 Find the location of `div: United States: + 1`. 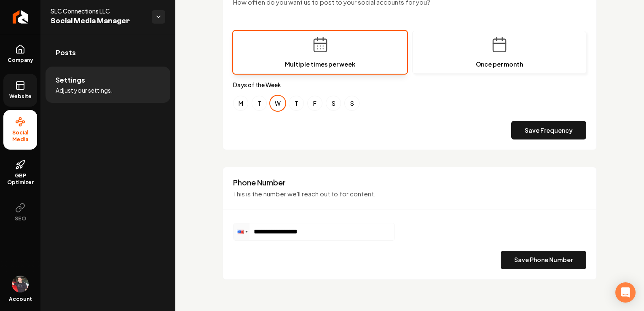

div: United States: + 1 is located at coordinates (241, 232).